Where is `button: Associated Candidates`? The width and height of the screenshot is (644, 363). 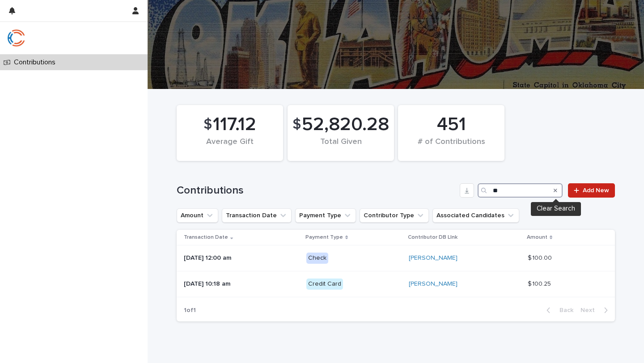
button: Associated Candidates is located at coordinates (476, 215).